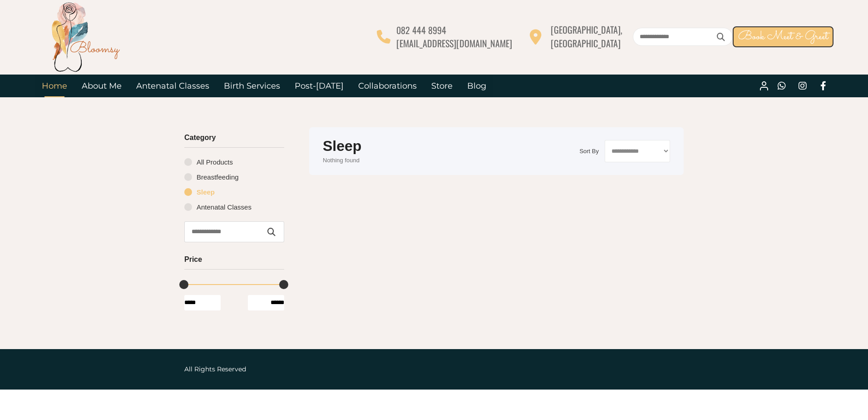  Describe the element at coordinates (476, 85) in the screenshot. I see `a: Blog` at that location.